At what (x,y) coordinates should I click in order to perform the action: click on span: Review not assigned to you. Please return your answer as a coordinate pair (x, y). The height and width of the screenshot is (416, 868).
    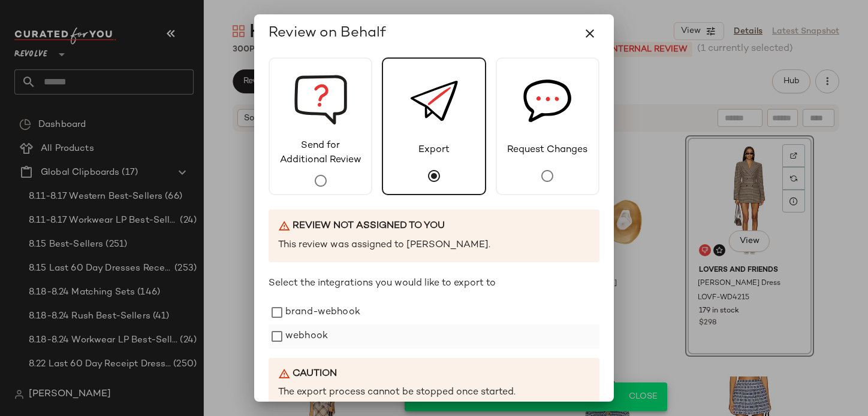
    Looking at the image, I should click on (369, 226).